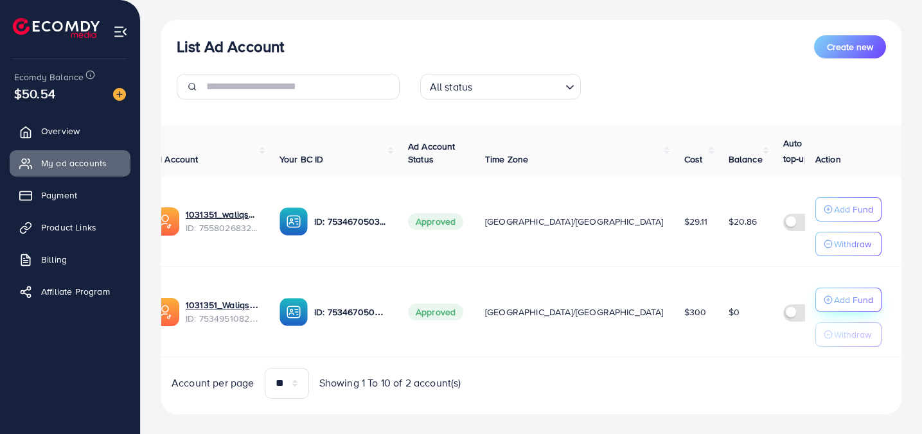 The image size is (922, 434). What do you see at coordinates (850, 47) in the screenshot?
I see `span: Create new` at bounding box center [850, 47].